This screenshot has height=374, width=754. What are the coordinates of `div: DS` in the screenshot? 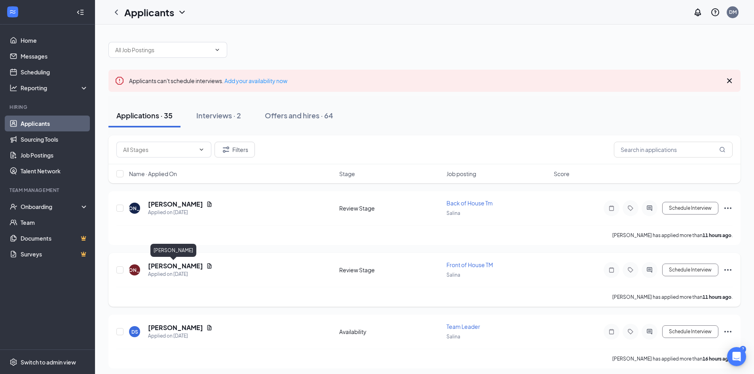 It's located at (135, 332).